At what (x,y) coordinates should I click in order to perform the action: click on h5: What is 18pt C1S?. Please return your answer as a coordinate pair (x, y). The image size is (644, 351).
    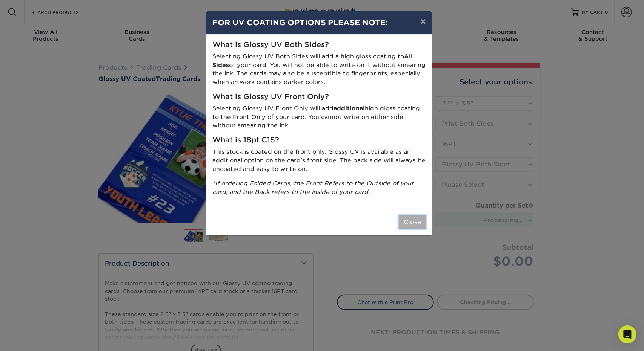
    Looking at the image, I should click on (319, 140).